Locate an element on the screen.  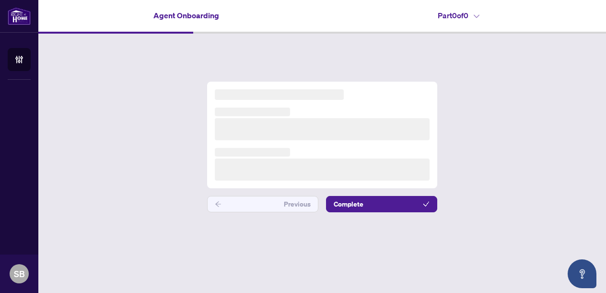
span: Complete is located at coordinates (349, 204).